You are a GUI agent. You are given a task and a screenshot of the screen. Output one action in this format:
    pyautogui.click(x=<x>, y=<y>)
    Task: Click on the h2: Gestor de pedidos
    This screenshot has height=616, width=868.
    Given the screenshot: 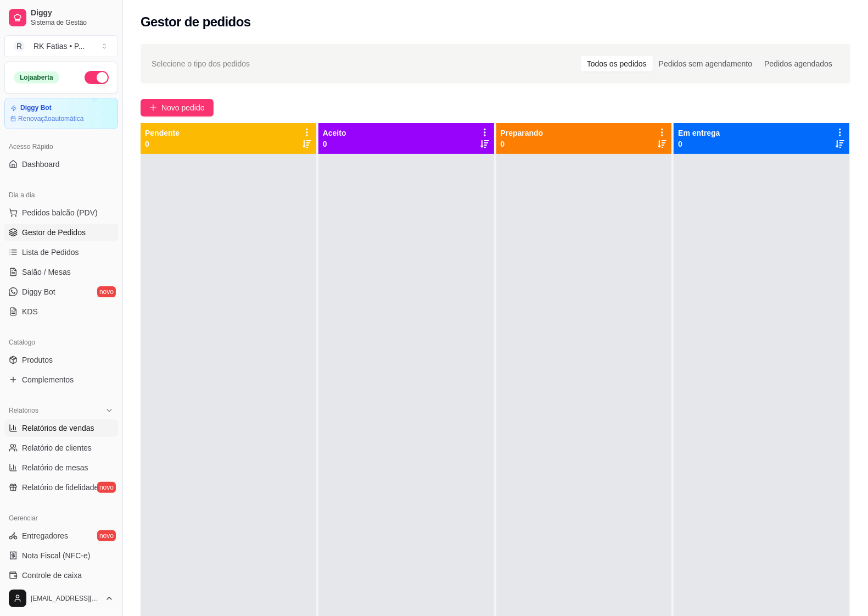 What is the action you would take?
    pyautogui.click(x=196, y=22)
    